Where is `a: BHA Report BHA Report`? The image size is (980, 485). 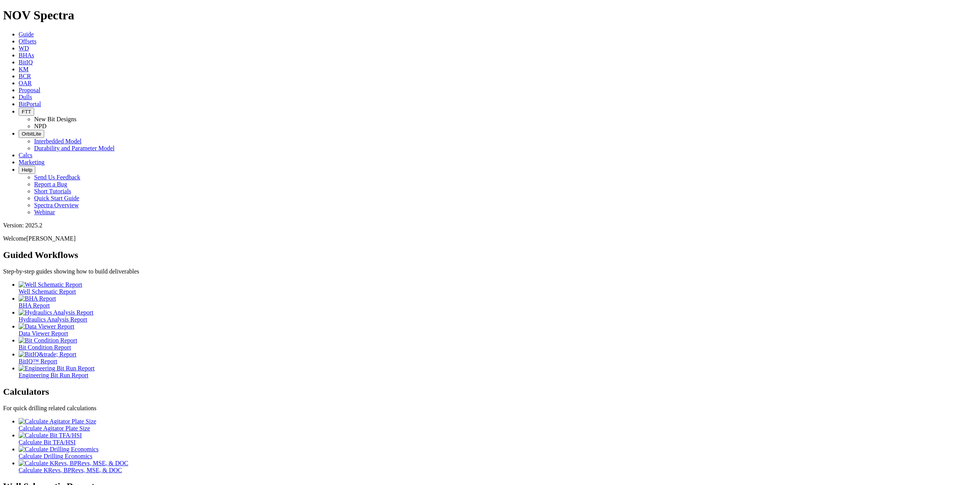
a: BHA Report BHA Report is located at coordinates (498, 302).